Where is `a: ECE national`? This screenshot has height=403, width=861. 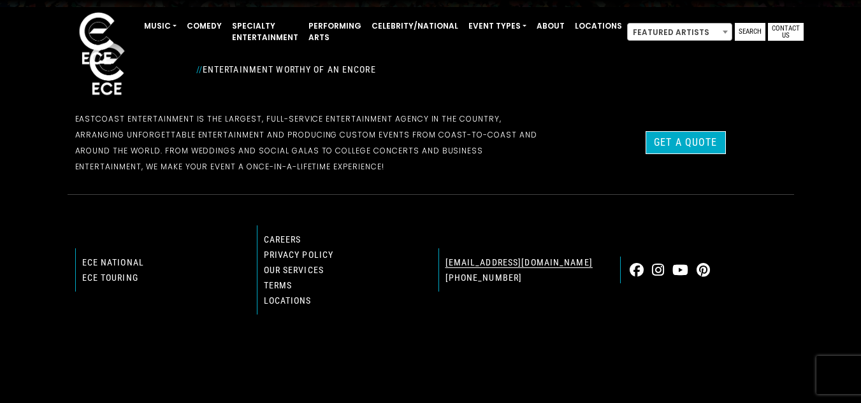
a: ECE national is located at coordinates (113, 263).